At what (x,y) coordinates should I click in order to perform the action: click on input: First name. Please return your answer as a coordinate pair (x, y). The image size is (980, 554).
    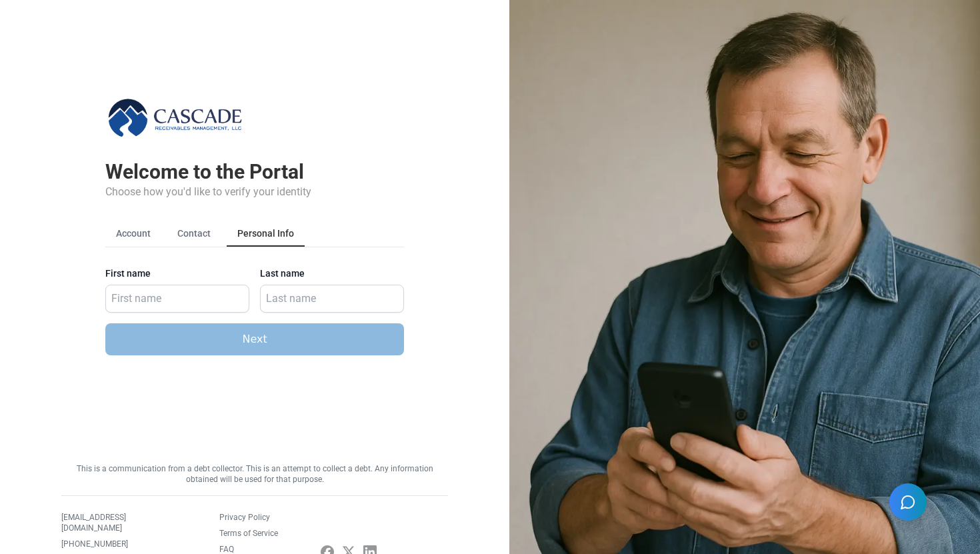
    Looking at the image, I should click on (178, 298).